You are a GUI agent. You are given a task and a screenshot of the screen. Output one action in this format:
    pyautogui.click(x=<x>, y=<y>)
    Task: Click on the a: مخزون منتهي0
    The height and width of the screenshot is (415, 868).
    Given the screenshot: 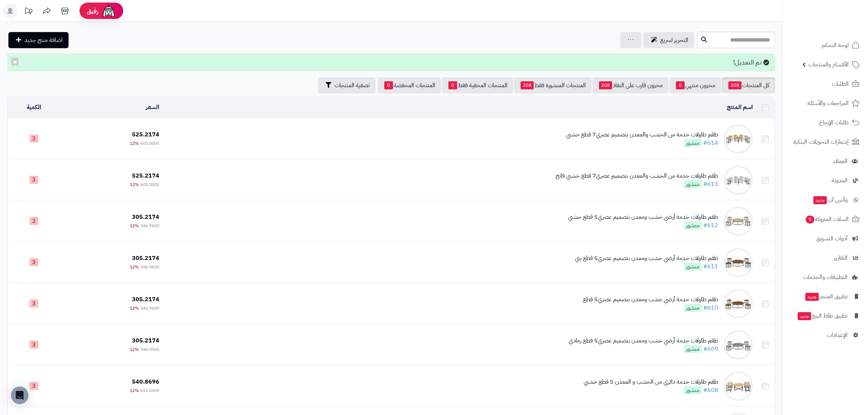 What is the action you would take?
    pyautogui.click(x=695, y=85)
    